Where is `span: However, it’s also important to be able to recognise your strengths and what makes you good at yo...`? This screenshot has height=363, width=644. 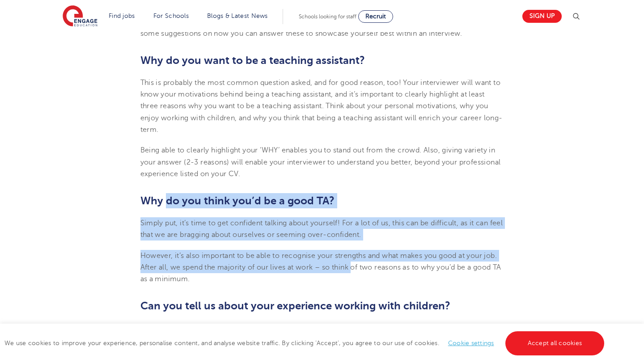
span: However, it’s also important to be able to recognise your strengths and what makes you good at yo... is located at coordinates (321, 267).